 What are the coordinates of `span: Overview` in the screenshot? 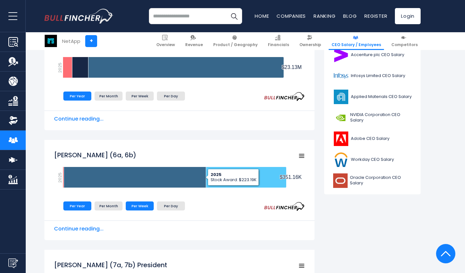 It's located at (166, 45).